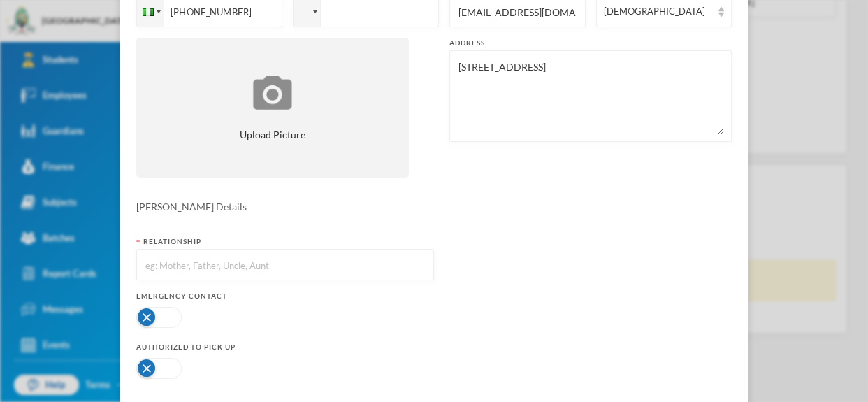 The height and width of the screenshot is (402, 868). I want to click on input: eg: Mother, Father, Uncle, Aunt, so click(285, 265).